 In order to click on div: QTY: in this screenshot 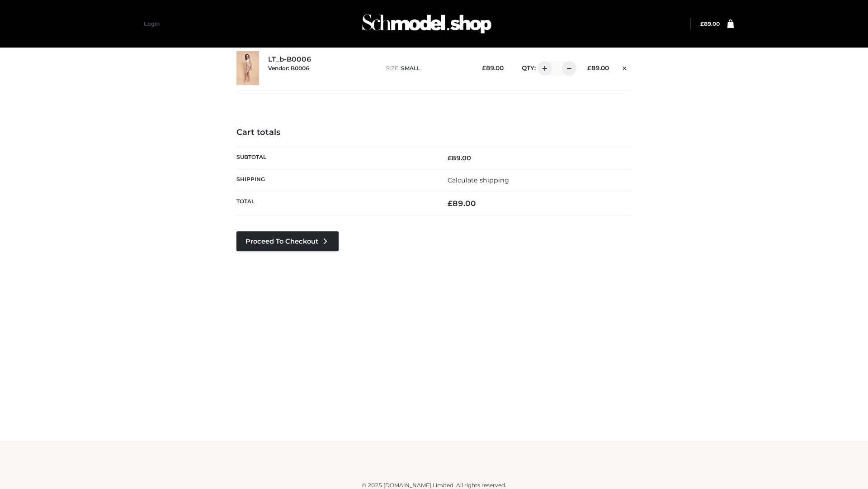, I will do `click(543, 68)`.